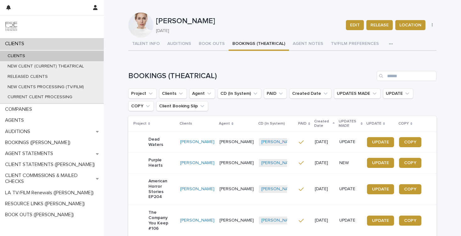 The width and height of the screenshot is (461, 236). What do you see at coordinates (357, 94) in the screenshot?
I see `button: UPDATES MADE` at bounding box center [357, 94].